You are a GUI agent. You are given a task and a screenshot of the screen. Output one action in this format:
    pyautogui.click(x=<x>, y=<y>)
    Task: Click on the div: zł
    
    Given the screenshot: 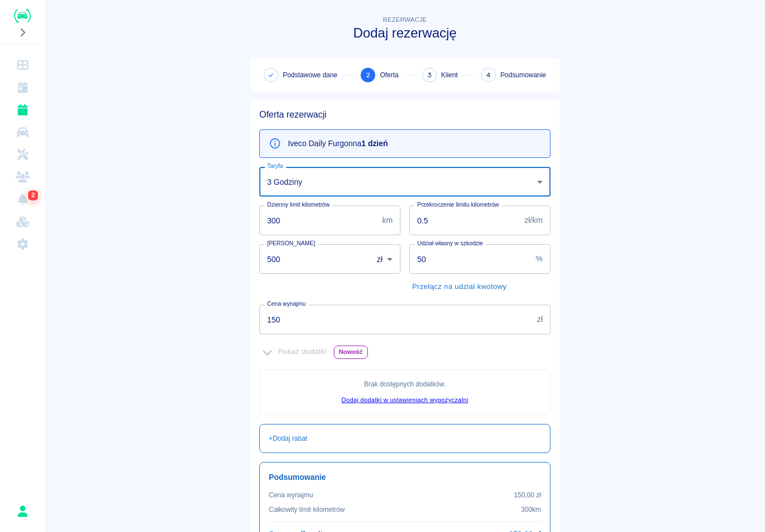 What is the action you would take?
    pyautogui.click(x=385, y=259)
    